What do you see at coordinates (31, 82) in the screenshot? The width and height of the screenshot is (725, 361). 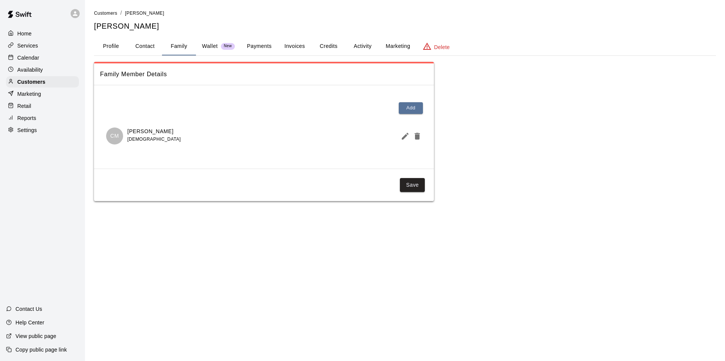 I see `p: Customers` at bounding box center [31, 82].